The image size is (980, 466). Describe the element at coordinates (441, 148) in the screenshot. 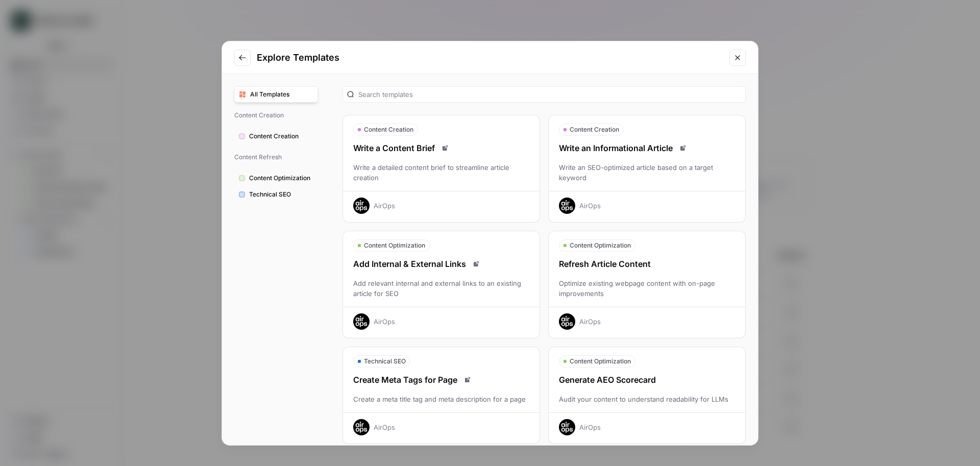

I see `div: Write a Content Brief` at that location.